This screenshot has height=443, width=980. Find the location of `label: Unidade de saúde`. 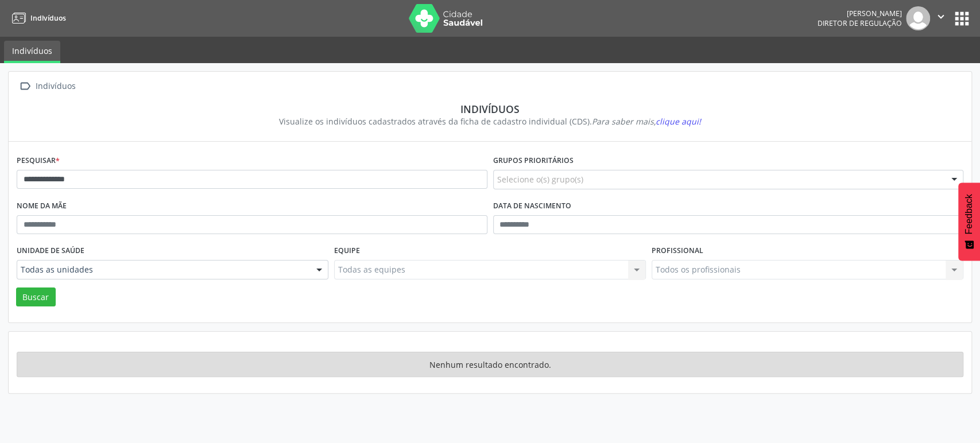

label: Unidade de saúde is located at coordinates (50, 251).